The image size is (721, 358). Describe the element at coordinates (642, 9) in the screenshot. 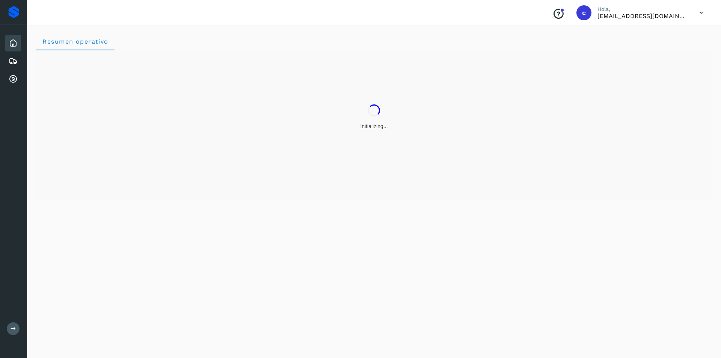

I see `p: Hola,` at that location.